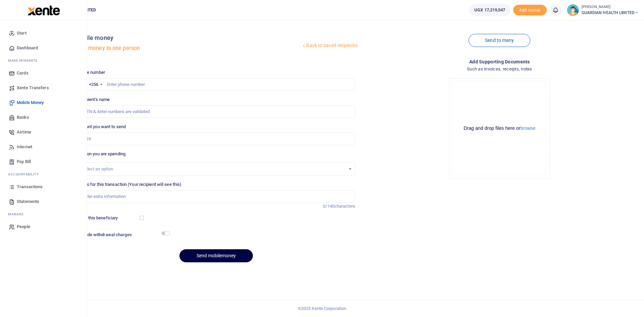 This screenshot has height=317, width=644. I want to click on label: Phone number, so click(91, 73).